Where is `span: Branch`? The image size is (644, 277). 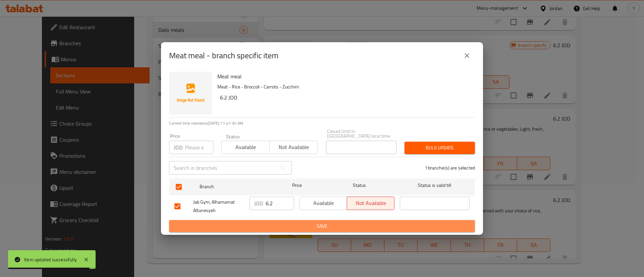 span: Branch is located at coordinates (234, 186).